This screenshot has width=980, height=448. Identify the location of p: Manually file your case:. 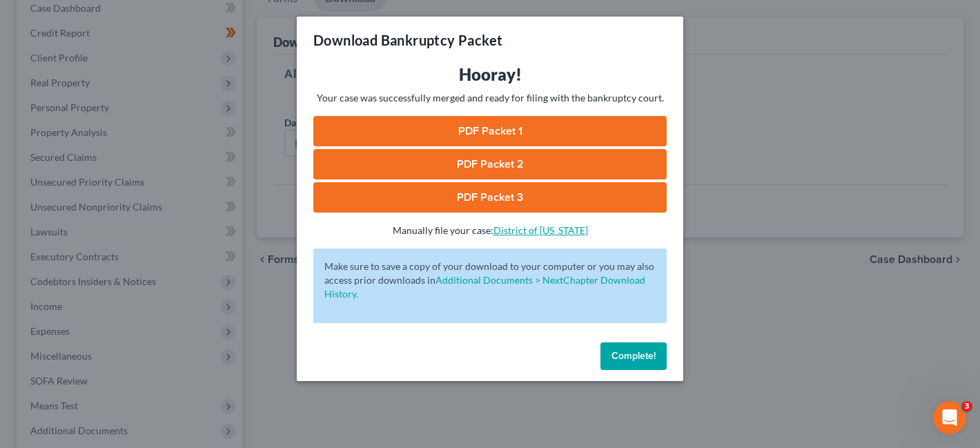
(490, 230).